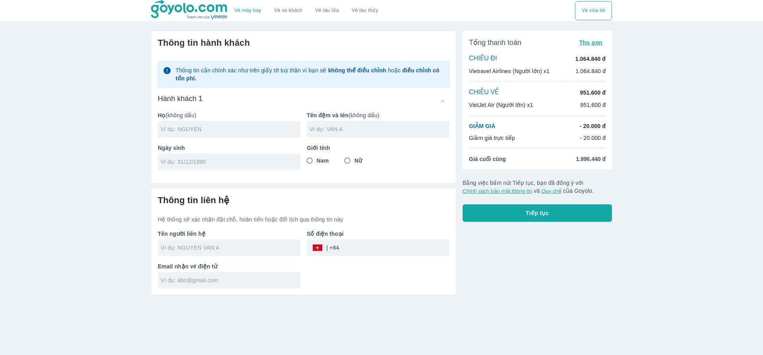 Image resolution: width=763 pixels, height=355 pixels. I want to click on button: Chính sách bảo mật thông tin, so click(497, 191).